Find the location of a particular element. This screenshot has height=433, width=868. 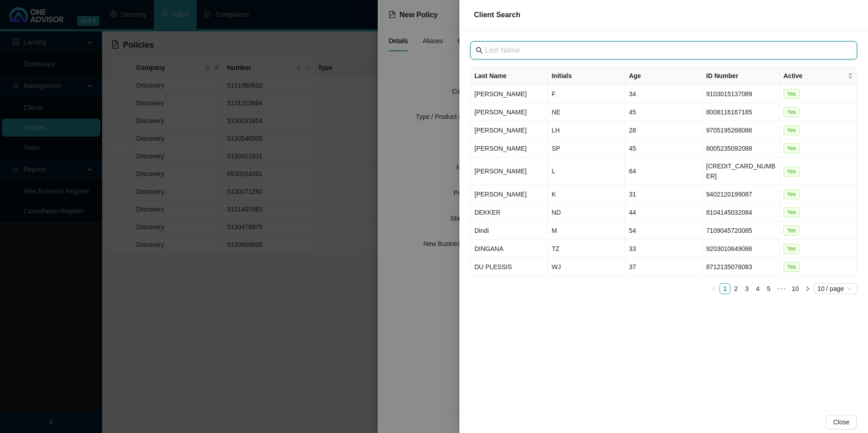

li: Previous Page is located at coordinates (714, 289).